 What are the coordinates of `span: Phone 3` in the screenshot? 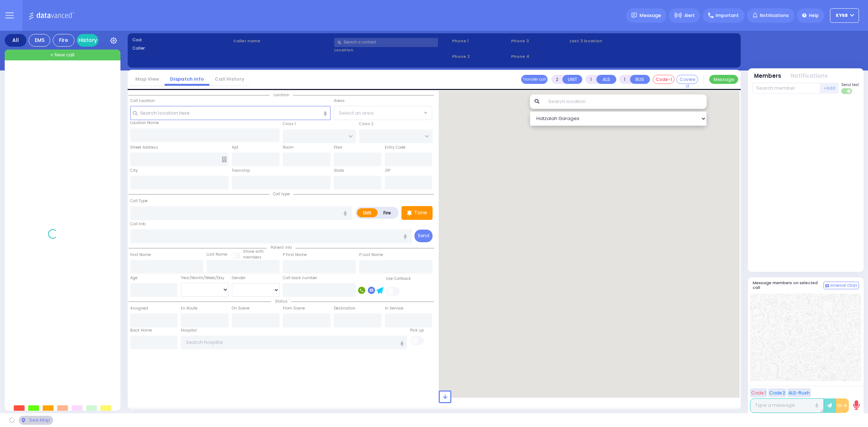 It's located at (539, 41).